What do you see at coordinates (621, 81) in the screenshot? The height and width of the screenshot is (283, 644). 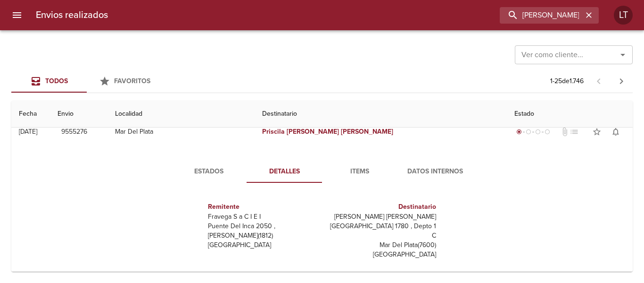 I see `span: Pagina siguiente` at bounding box center [621, 81].